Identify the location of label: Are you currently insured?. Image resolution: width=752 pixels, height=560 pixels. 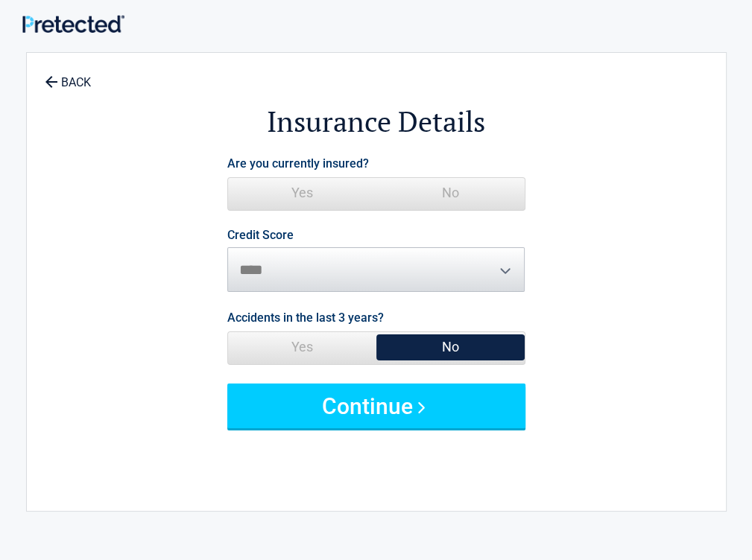
(298, 163).